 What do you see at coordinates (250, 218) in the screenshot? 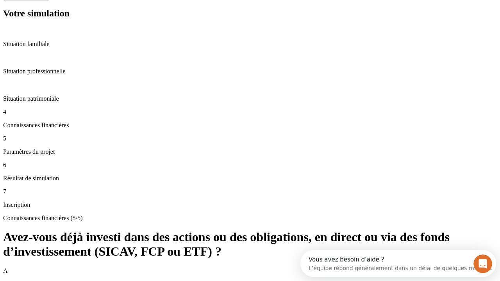
I see `p: Connaissances financières (5/5)` at bounding box center [250, 218].